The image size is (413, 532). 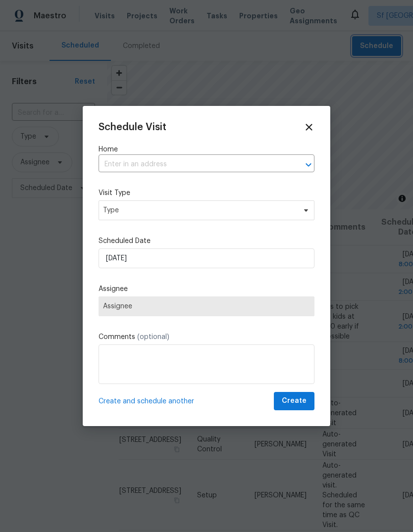 What do you see at coordinates (193, 165) in the screenshot?
I see `input: Enter in an address` at bounding box center [193, 165].